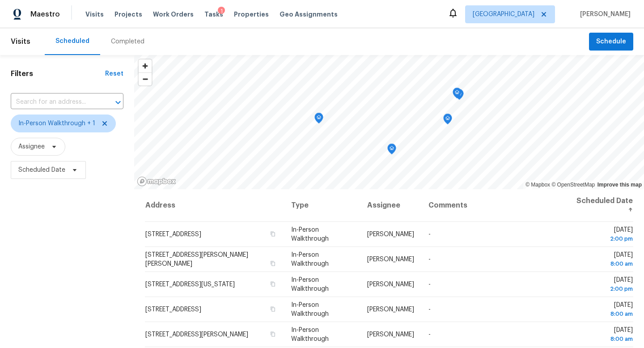  What do you see at coordinates (114, 74) in the screenshot?
I see `div: Reset` at bounding box center [114, 74].